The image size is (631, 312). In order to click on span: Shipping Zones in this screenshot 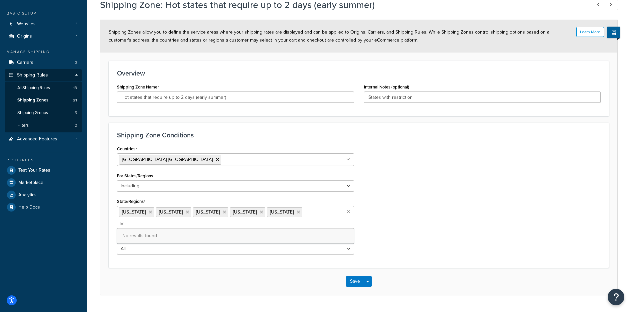, I will do `click(33, 100)`.